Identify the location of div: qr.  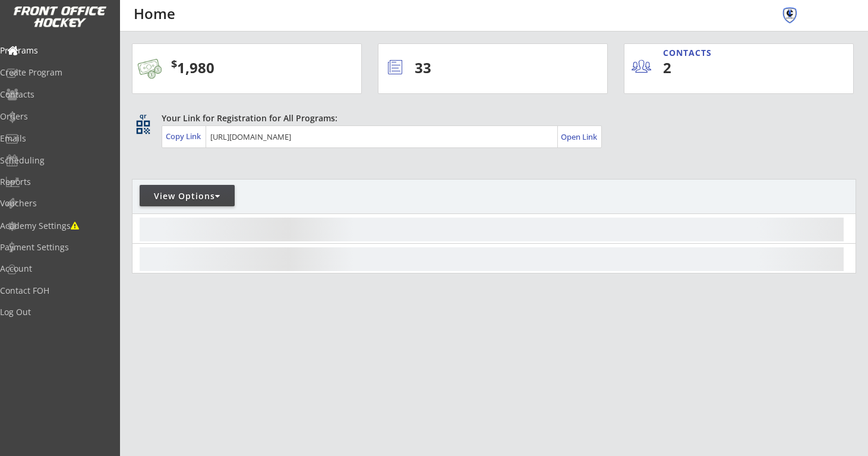
(143, 116).